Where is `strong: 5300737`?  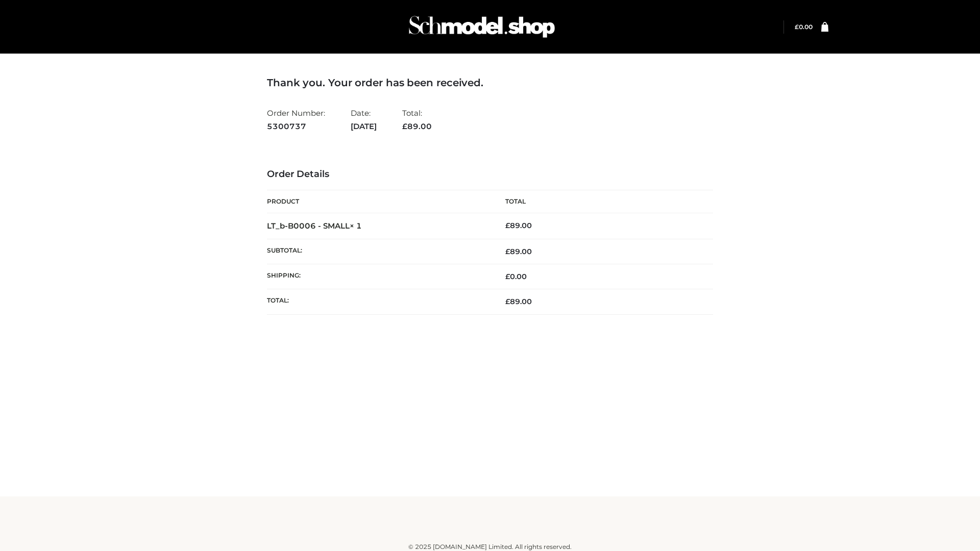 strong: 5300737 is located at coordinates (296, 126).